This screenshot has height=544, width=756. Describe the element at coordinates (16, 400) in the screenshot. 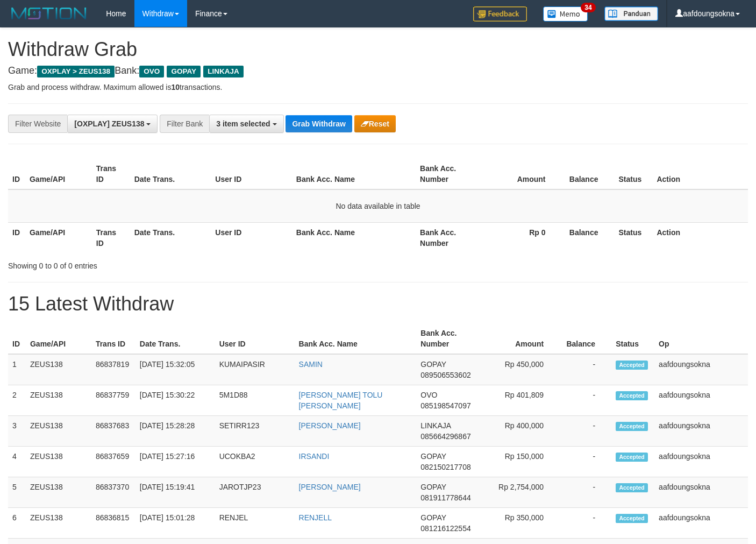

I see `td: 2` at that location.